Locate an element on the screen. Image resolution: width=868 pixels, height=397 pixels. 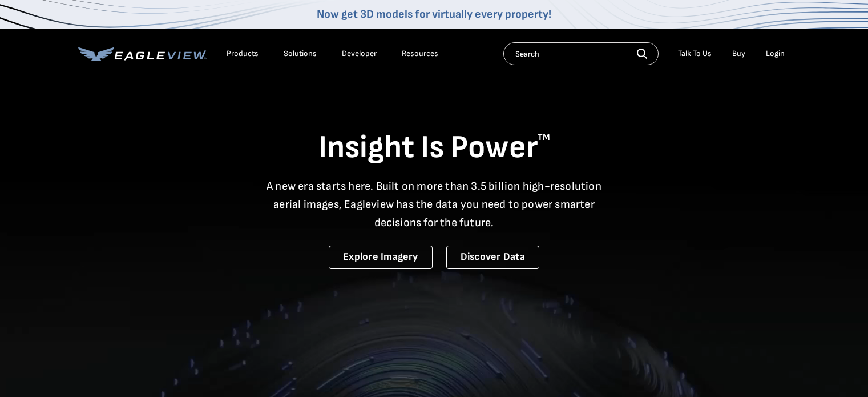
input: Search is located at coordinates (581, 54).